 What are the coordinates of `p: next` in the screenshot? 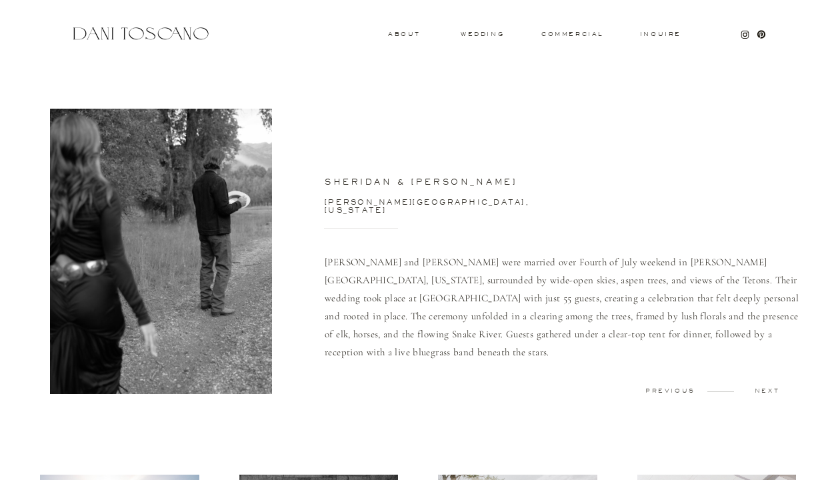 It's located at (767, 391).